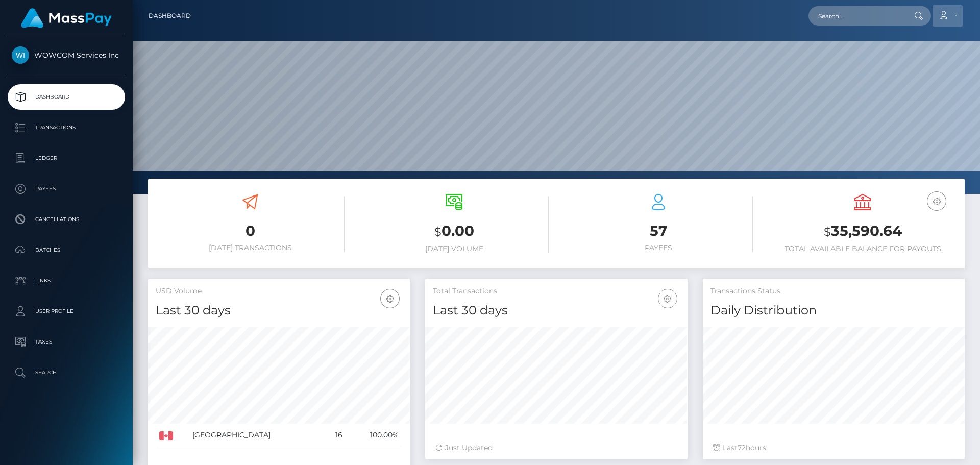  I want to click on a: Links, so click(66, 281).